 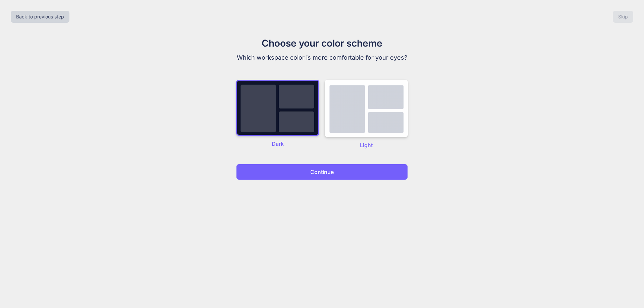 I want to click on button: Continue, so click(x=322, y=172).